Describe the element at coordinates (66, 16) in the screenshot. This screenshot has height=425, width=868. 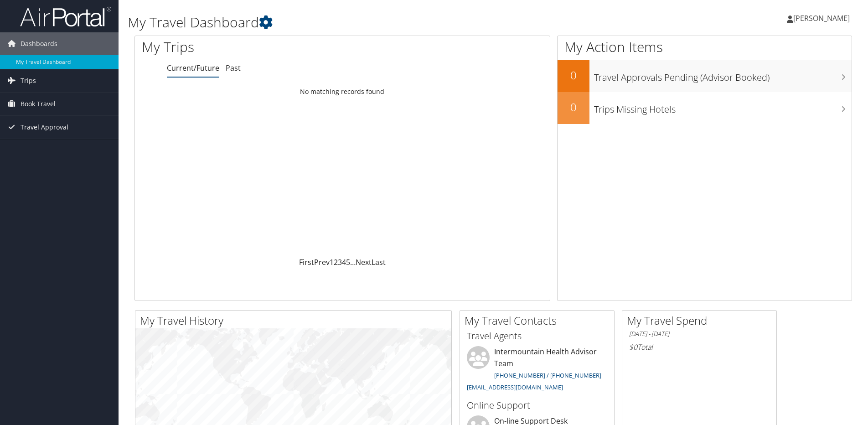
I see `img: airportal-logo.png` at that location.